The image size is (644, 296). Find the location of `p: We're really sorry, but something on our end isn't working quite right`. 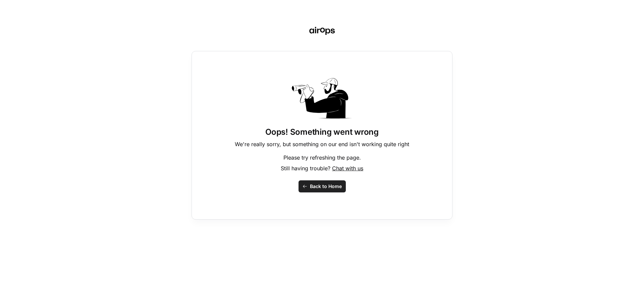

p: We're really sorry, but something on our end isn't working quite right is located at coordinates (322, 144).